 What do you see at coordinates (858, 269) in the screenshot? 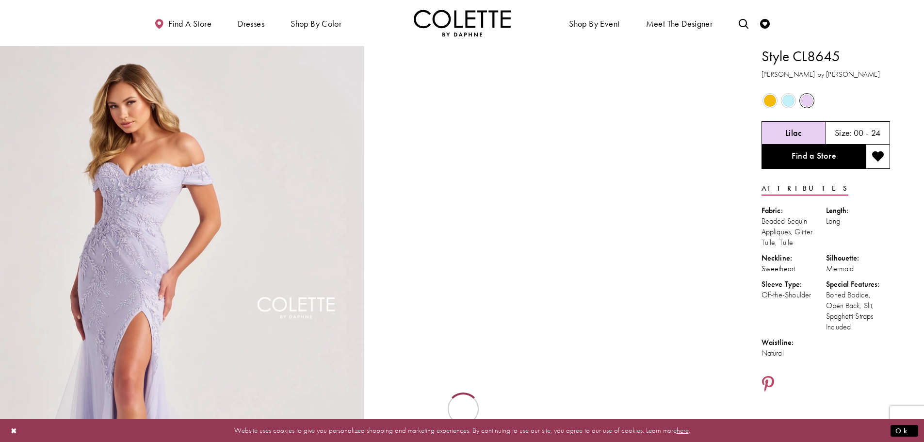
I see `div: Mermaid` at bounding box center [858, 269].